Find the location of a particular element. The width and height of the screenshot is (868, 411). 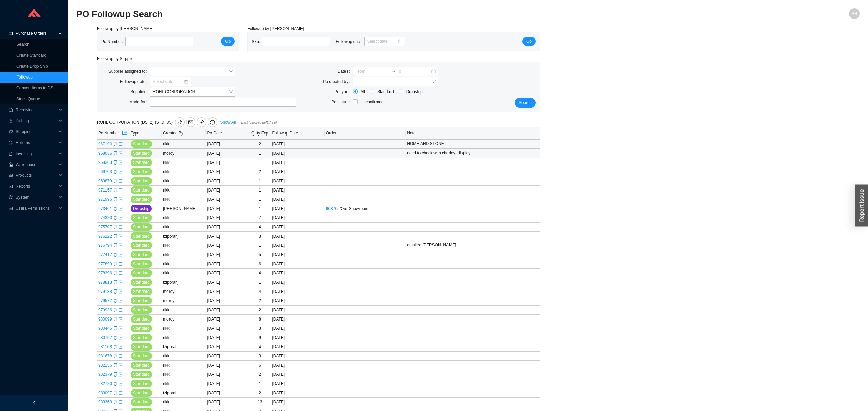

span: need to check with charley- display is located at coordinates (438, 152).